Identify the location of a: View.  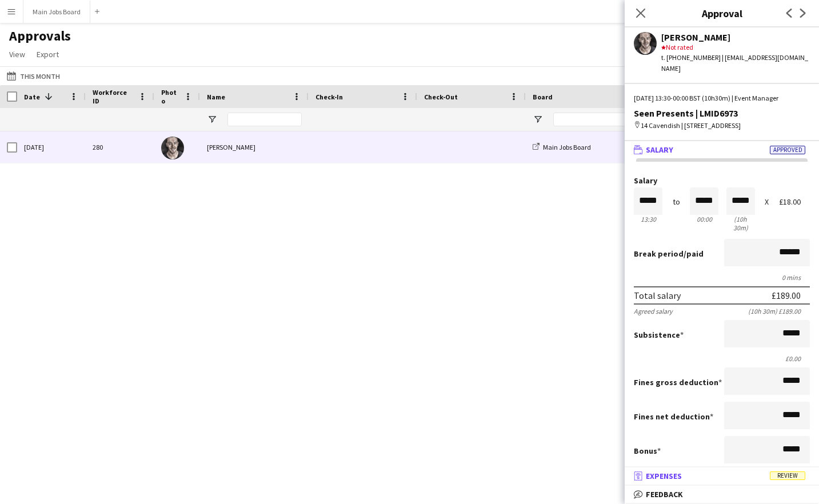
(17, 54).